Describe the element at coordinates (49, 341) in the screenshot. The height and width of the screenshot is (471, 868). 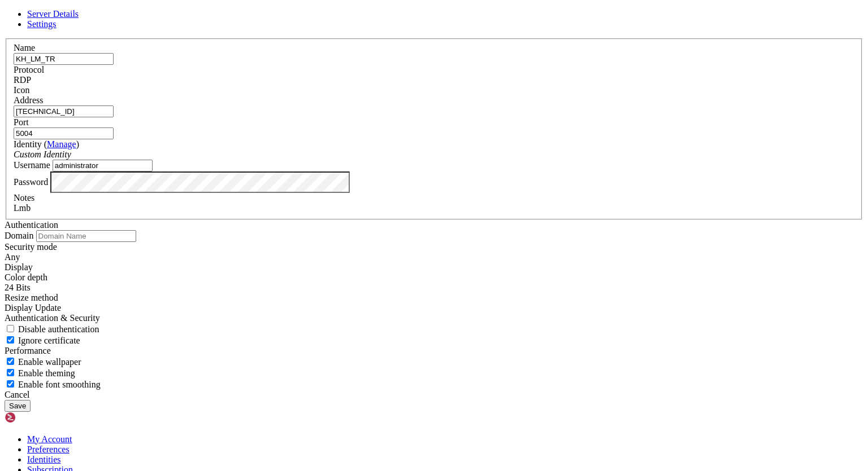
I see `span: Ignore certificate` at that location.